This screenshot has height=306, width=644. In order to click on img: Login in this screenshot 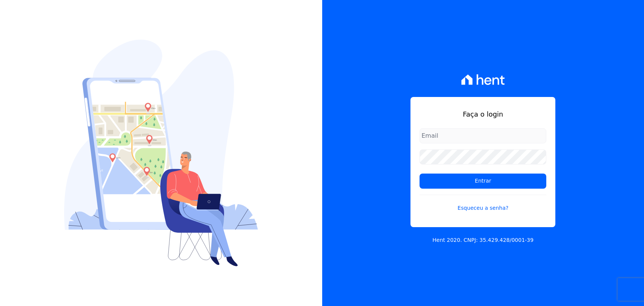, I will do `click(161, 153)`.